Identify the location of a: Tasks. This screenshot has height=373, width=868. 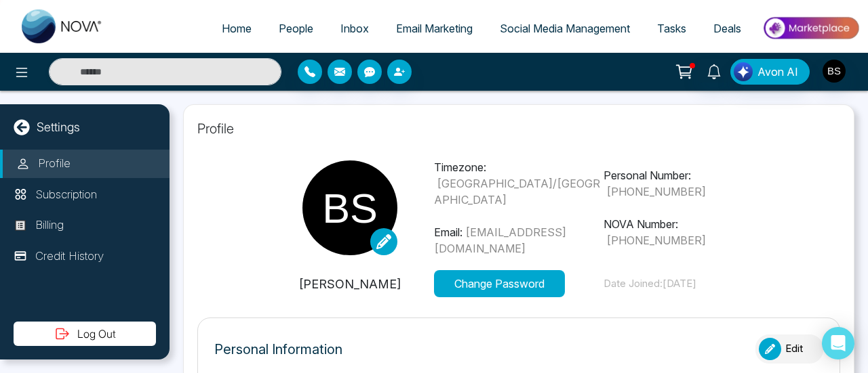
(672, 29).